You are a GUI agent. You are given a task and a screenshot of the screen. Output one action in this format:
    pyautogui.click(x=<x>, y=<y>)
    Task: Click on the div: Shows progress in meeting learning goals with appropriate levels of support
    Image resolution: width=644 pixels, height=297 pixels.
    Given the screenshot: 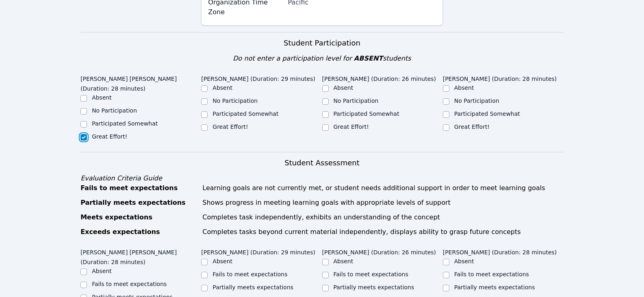 What is the action you would take?
    pyautogui.click(x=382, y=203)
    